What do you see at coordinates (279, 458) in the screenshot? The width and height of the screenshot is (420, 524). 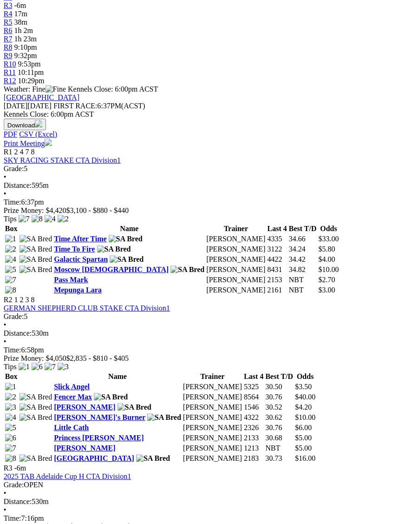 I see `td: 30.73` at bounding box center [279, 458].